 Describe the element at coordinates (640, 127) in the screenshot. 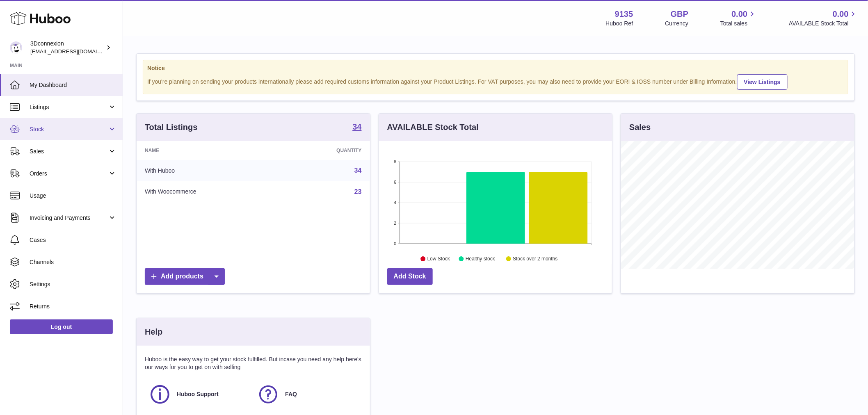

I see `h3: Sales` at that location.